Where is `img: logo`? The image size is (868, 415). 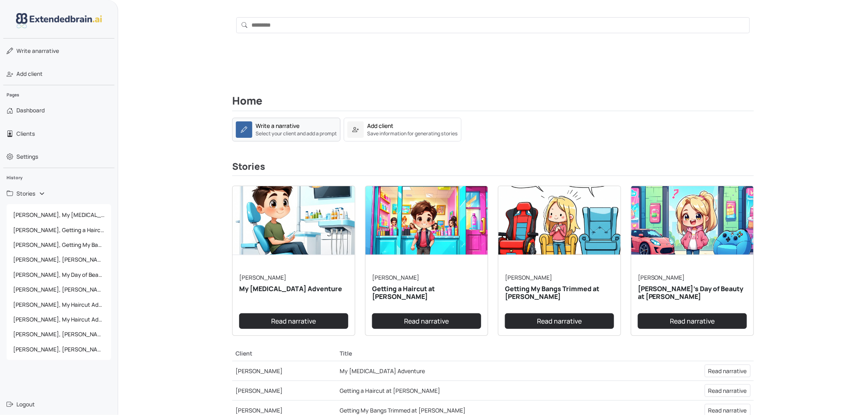 img: logo is located at coordinates (59, 20).